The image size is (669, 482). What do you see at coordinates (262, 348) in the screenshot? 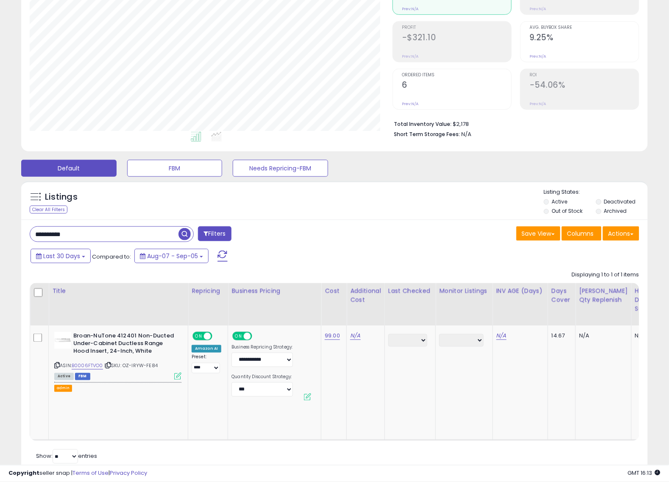
I see `label: Business Repricing Strategy:` at bounding box center [262, 348].